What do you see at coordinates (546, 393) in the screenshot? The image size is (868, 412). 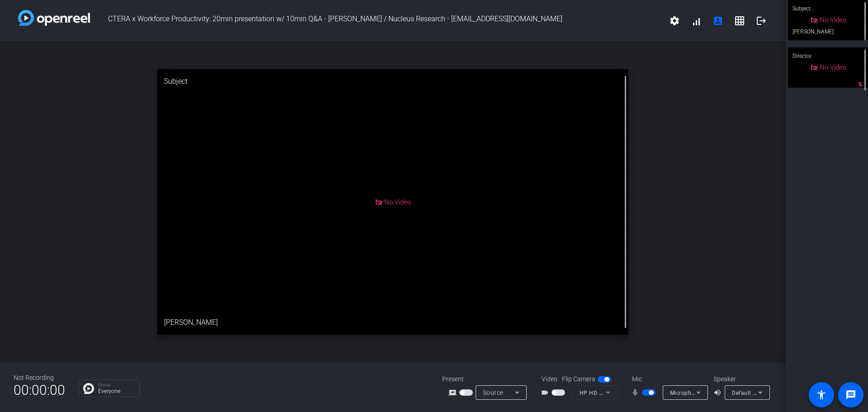 I see `mat-icon: videocam_outline` at bounding box center [546, 393].